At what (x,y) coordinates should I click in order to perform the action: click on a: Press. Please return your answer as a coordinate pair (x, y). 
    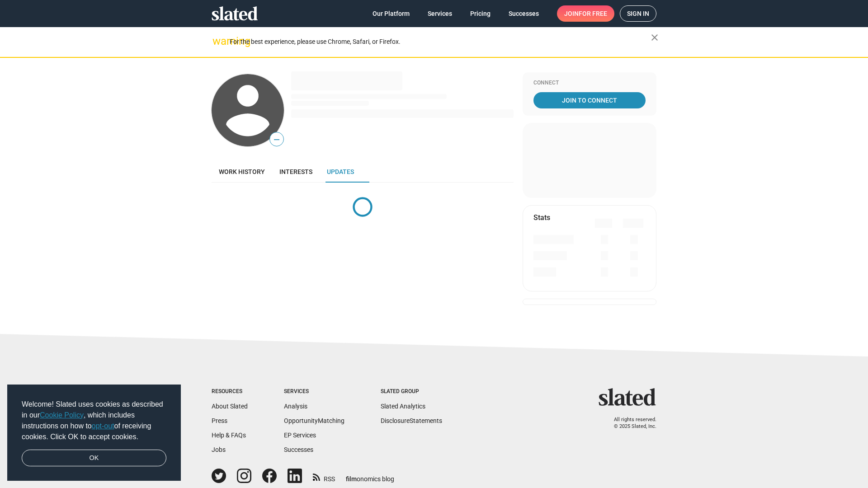
    Looking at the image, I should click on (219, 421).